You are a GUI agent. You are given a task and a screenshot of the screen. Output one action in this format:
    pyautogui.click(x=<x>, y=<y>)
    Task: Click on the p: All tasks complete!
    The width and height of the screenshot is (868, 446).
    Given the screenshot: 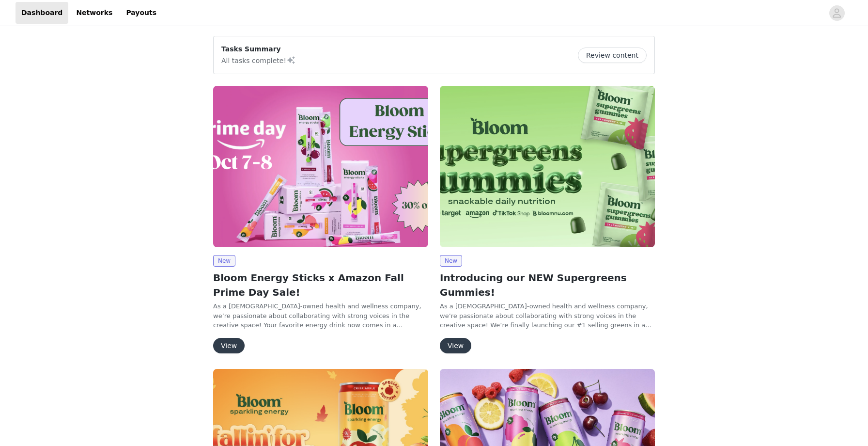 What is the action you would take?
    pyautogui.click(x=258, y=60)
    